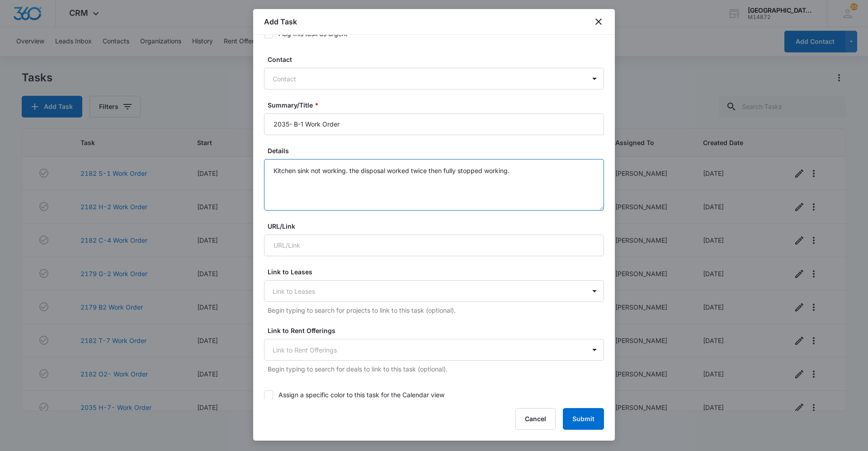  Describe the element at coordinates (436, 369) in the screenshot. I see `p: Begin typing to search for deals to link to this task (optional).` at that location.